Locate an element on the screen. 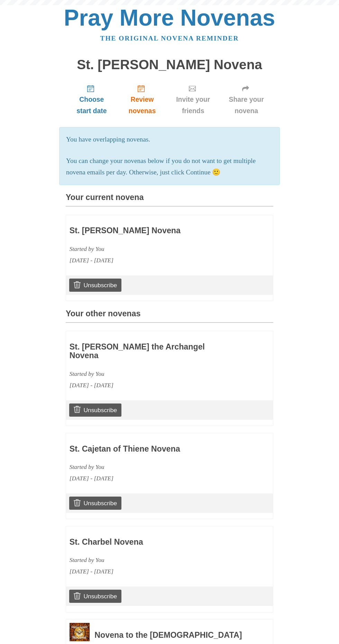 The height and width of the screenshot is (644, 339). span: Share your novena is located at coordinates (247, 105).